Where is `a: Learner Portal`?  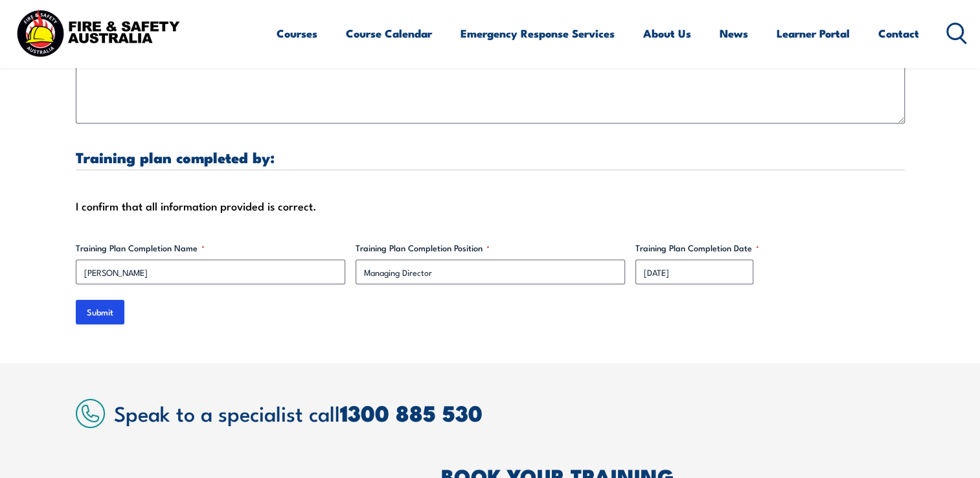 a: Learner Portal is located at coordinates (813, 33).